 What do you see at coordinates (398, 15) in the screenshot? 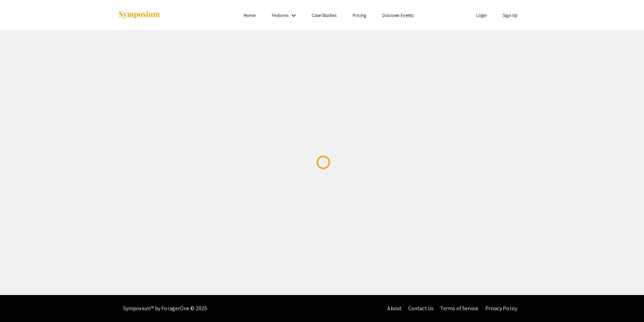
I see `a: Discover Events` at bounding box center [398, 15].